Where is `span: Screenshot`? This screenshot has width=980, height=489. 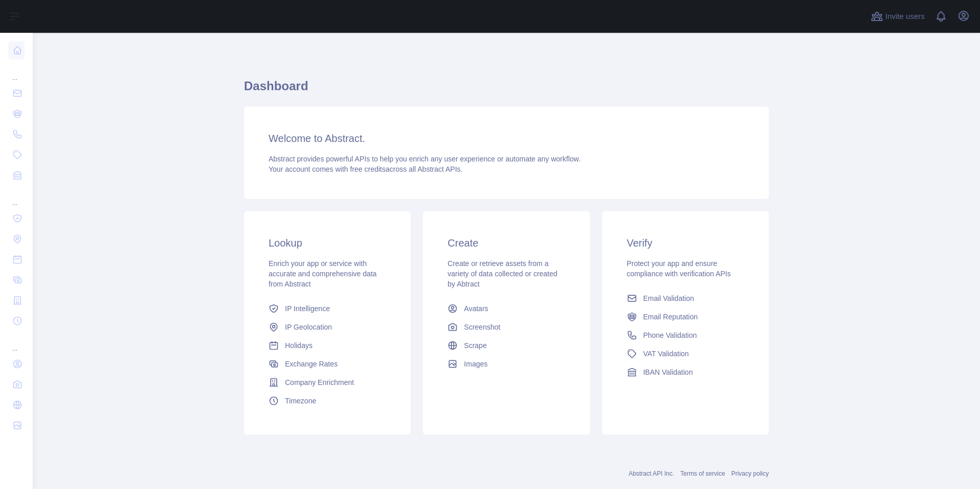 span: Screenshot is located at coordinates (482, 327).